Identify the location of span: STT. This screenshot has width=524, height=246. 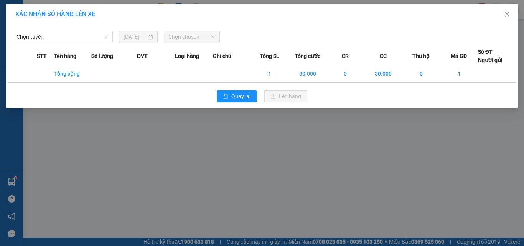
(42, 56).